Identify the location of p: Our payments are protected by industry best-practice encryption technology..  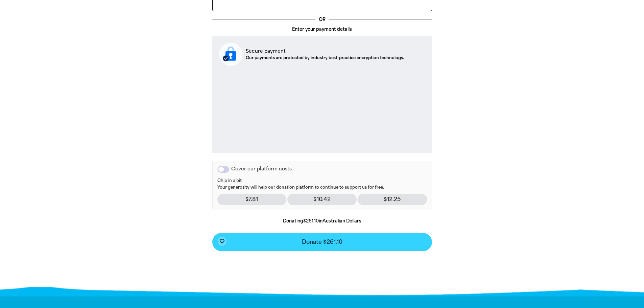
(324, 58).